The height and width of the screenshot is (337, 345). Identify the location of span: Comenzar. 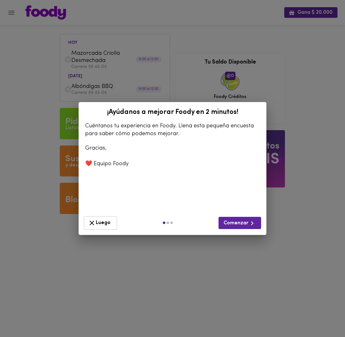
(240, 223).